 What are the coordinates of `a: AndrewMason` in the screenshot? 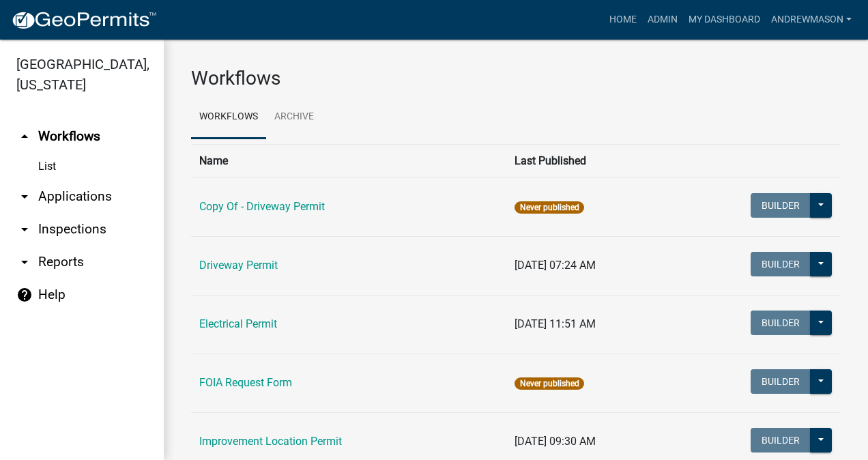 It's located at (811, 20).